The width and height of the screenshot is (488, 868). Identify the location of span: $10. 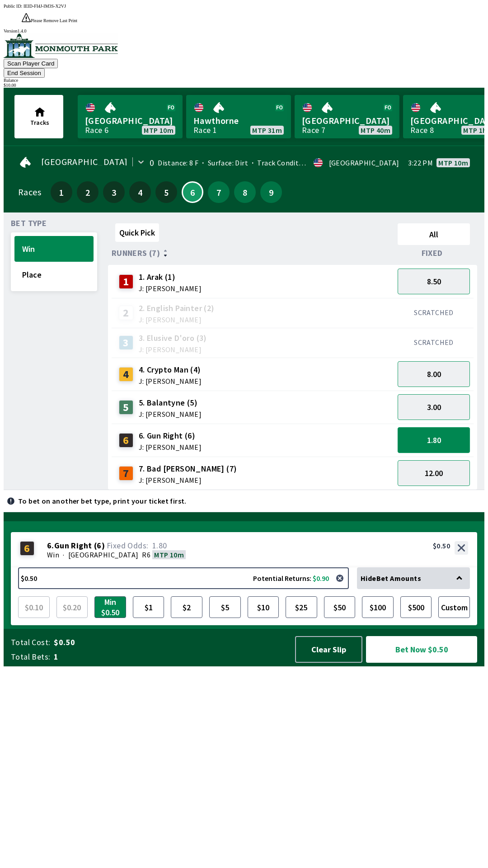
(263, 607).